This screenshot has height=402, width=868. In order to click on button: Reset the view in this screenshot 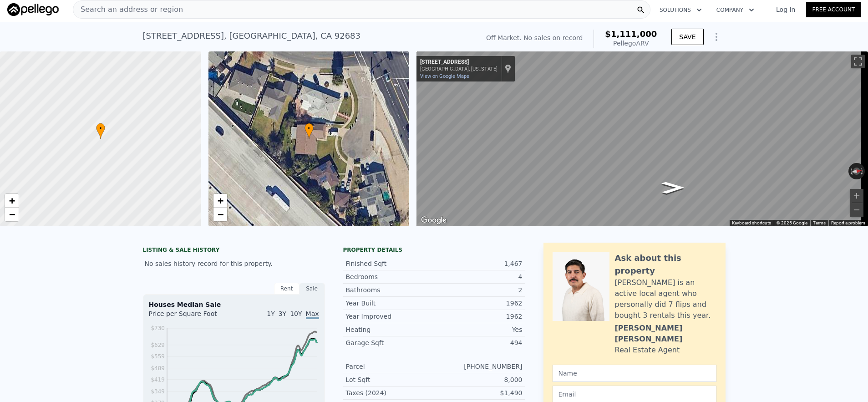, I will do `click(856, 171)`.